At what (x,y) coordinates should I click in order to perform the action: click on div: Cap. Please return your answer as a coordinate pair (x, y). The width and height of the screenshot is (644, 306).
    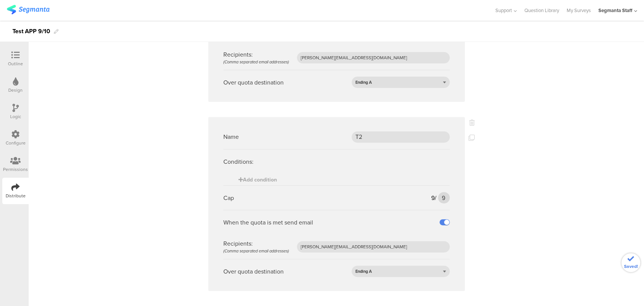
    Looking at the image, I should click on (228, 197).